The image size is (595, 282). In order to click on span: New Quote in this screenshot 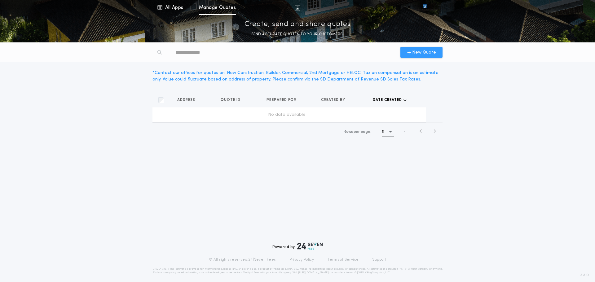, I will do `click(424, 52)`.